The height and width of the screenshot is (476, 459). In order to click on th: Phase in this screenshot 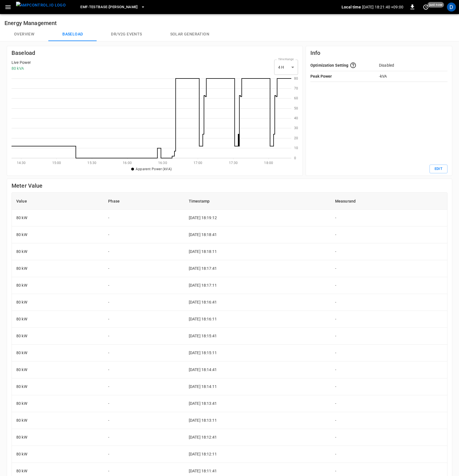, I will do `click(144, 201)`.